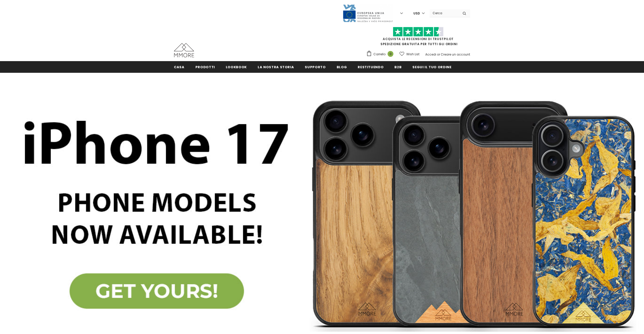 This screenshot has width=644, height=334. What do you see at coordinates (432, 67) in the screenshot?
I see `span: Segui il tuo ordine` at bounding box center [432, 67].